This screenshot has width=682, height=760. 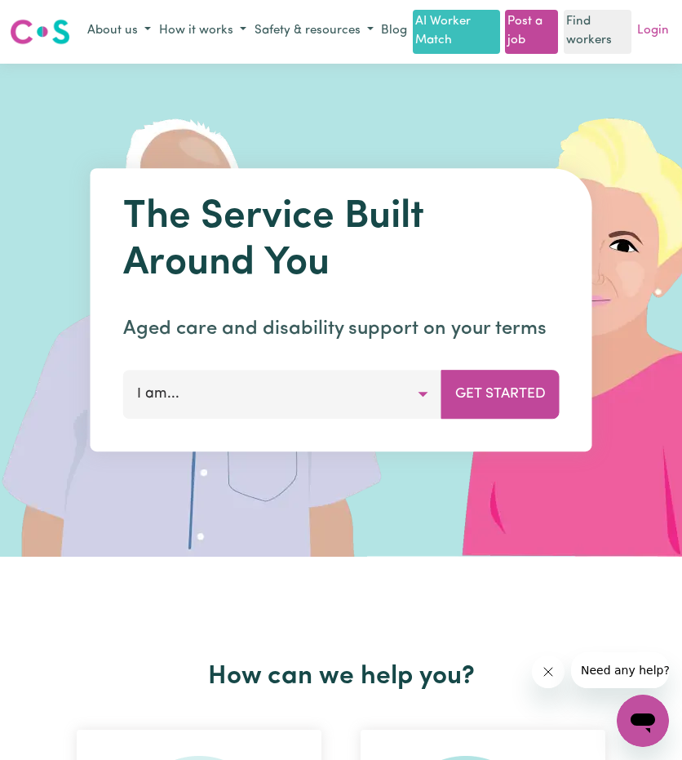 I want to click on a: Careseekers logo, so click(x=40, y=32).